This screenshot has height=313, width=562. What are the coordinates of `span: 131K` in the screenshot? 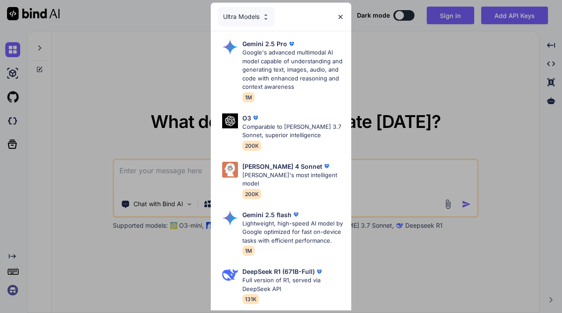 It's located at (251, 299).